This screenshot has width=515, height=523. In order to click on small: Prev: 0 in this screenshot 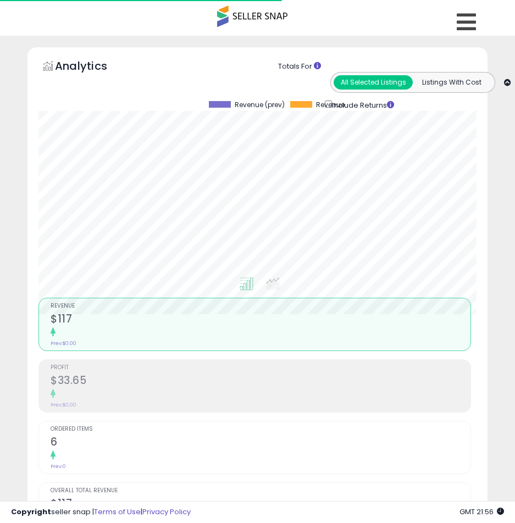, I will do `click(58, 466)`.